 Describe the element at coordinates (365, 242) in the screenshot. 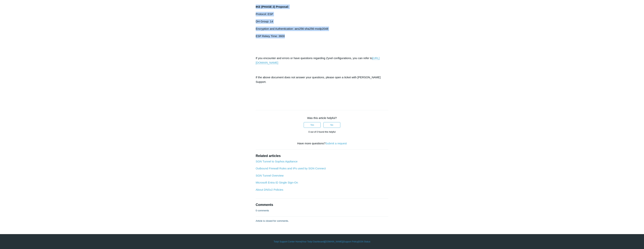

I see `a: SGN Status` at that location.